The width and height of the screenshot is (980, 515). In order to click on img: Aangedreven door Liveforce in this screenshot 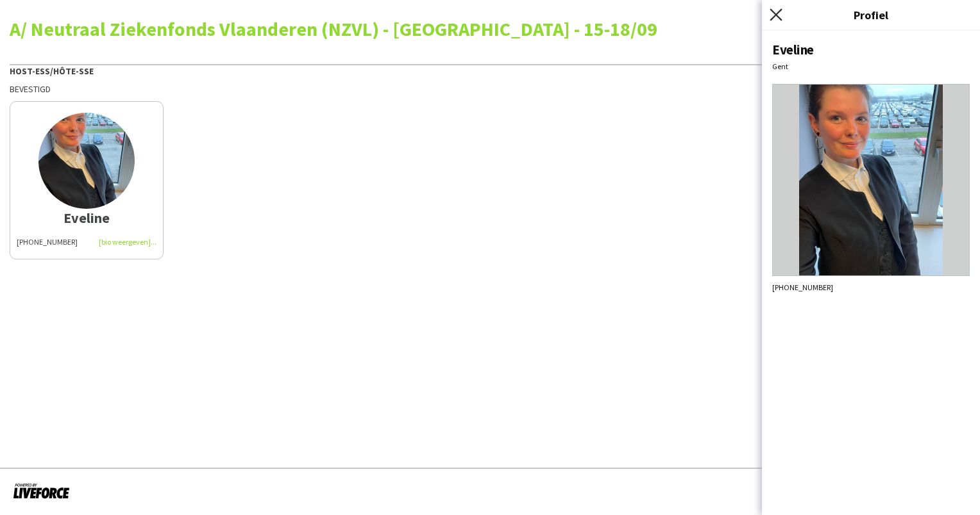, I will do `click(41, 491)`.